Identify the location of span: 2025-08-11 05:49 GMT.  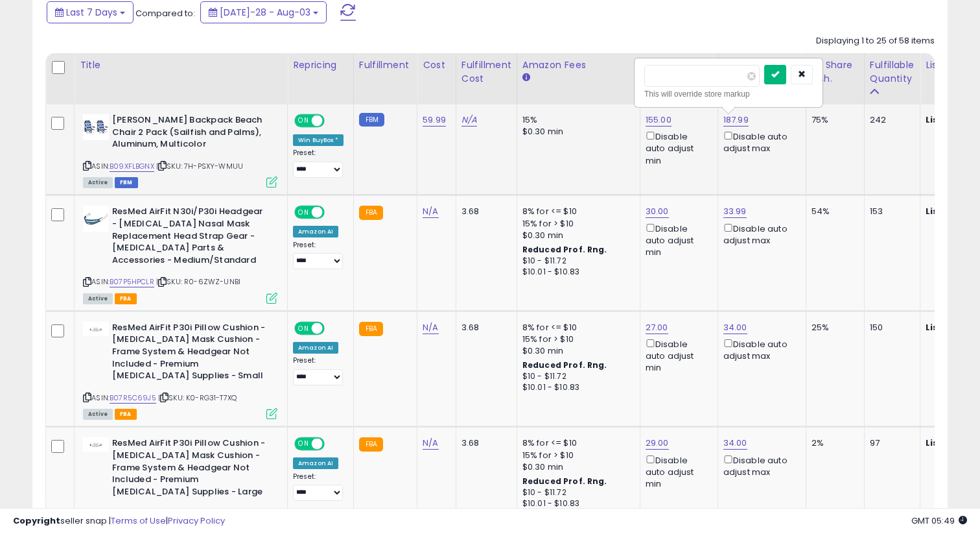
(940, 520).